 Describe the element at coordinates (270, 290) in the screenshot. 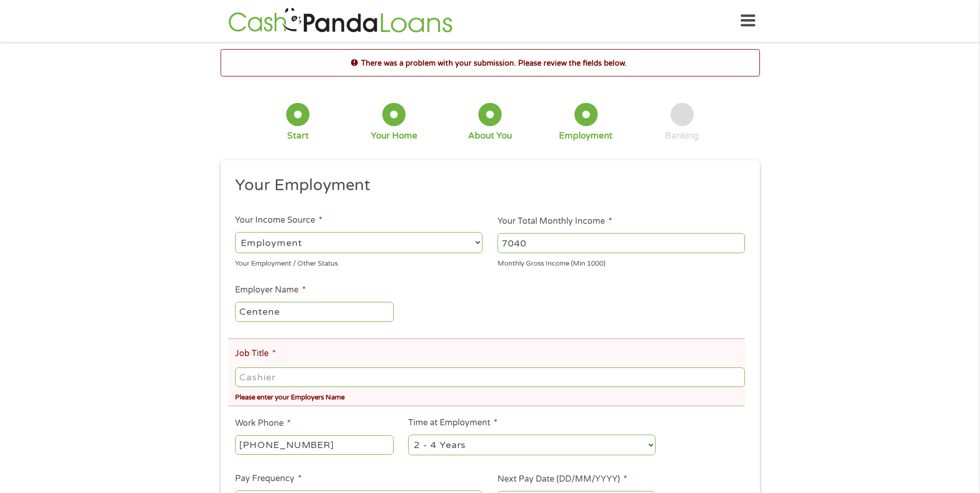

I see `label: Employer Name` at that location.